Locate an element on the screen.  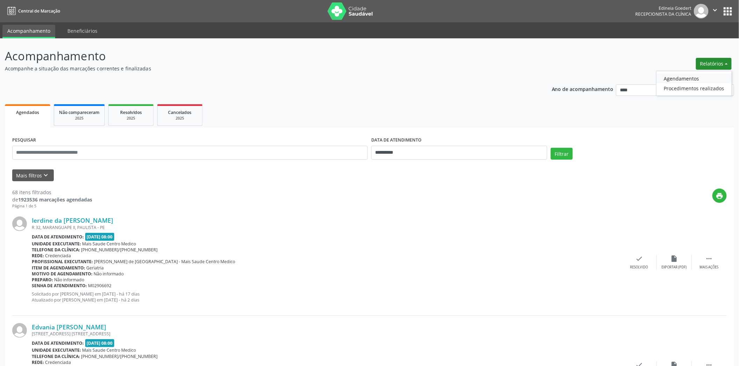
label: DATA DE ATENDIMENTO is located at coordinates (396, 140).